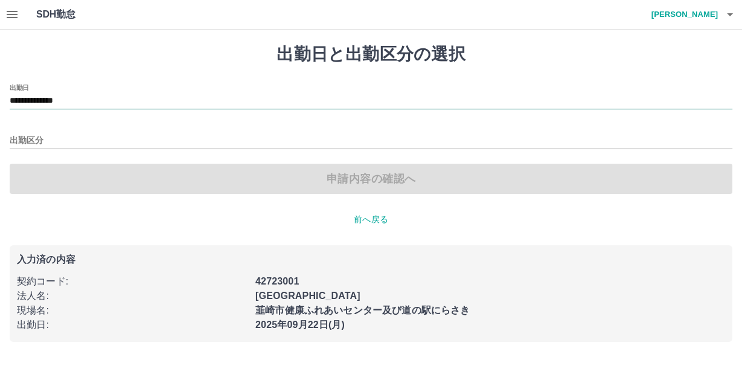 The image size is (742, 386). What do you see at coordinates (362, 310) in the screenshot?
I see `b: 韮崎市健康ふれあいセンター及び道の駅にらさき` at bounding box center [362, 310].